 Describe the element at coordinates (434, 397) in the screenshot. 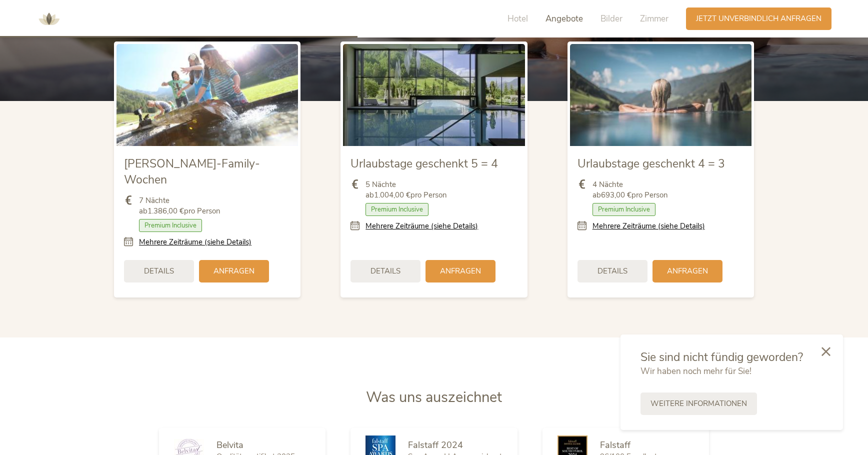

I see `span: Was uns auszeichnet` at that location.